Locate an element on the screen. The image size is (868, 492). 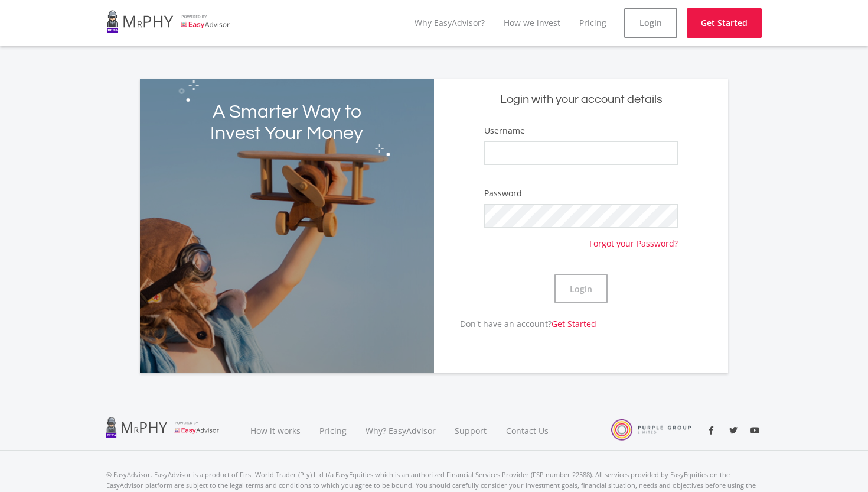
a: Why? EasyAdvisor is located at coordinates (400, 430).